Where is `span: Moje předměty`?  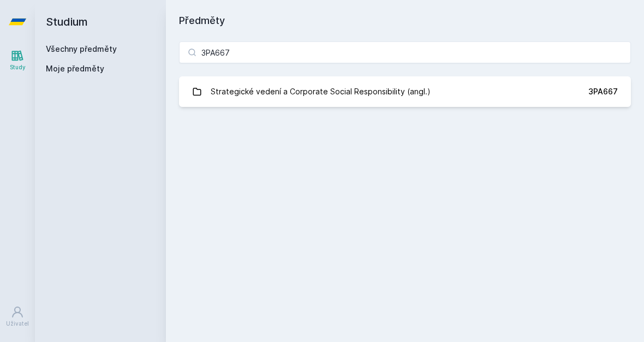
span: Moje předměty is located at coordinates (75, 68).